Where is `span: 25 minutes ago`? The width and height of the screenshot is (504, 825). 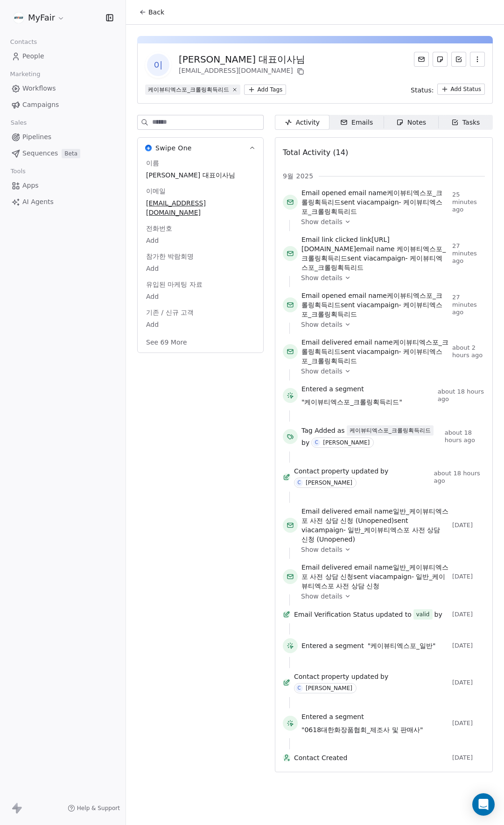
span: 25 minutes ago is located at coordinates (468, 202).